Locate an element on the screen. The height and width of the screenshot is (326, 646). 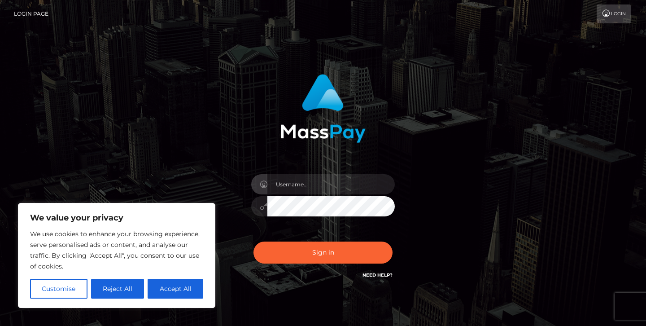
a: Need Help? is located at coordinates (377, 274).